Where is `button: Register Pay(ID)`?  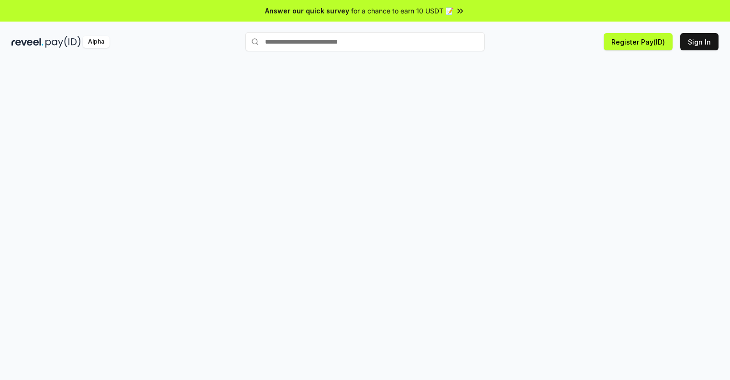
button: Register Pay(ID) is located at coordinates (638, 42).